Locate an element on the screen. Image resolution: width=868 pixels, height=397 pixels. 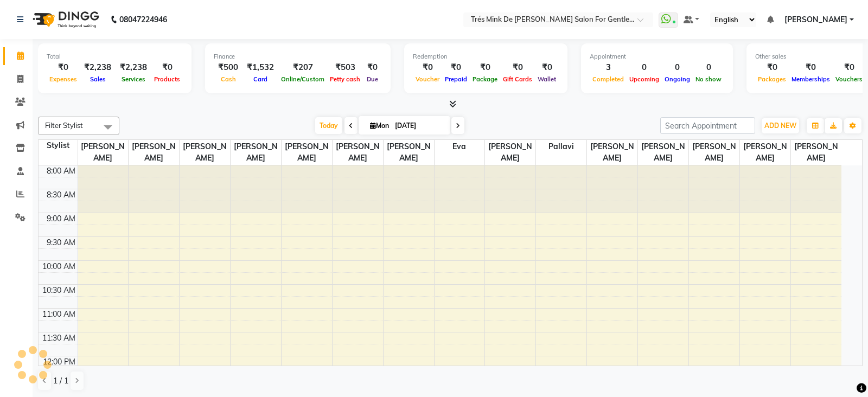
span: ADD NEW is located at coordinates (780, 125).